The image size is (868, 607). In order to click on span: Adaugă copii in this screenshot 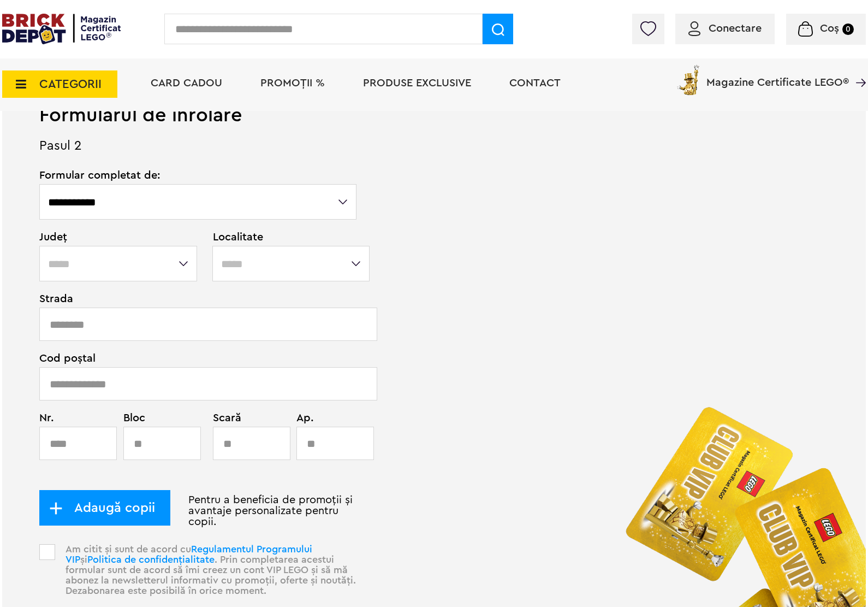, I will do `click(108, 508)`.